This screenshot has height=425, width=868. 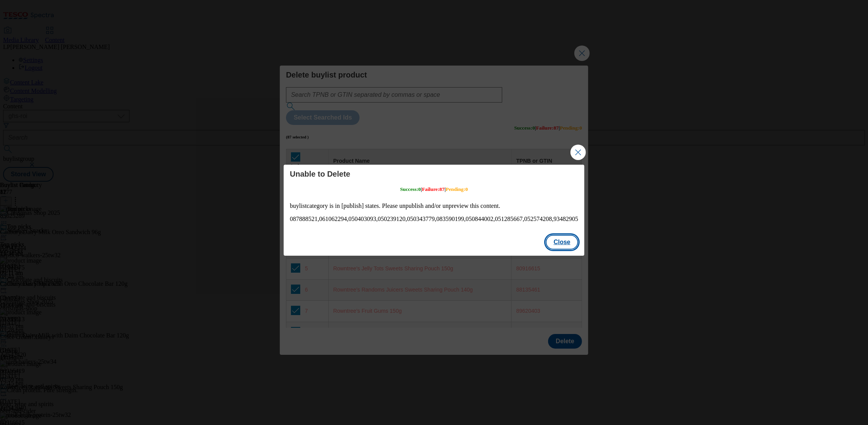 What do you see at coordinates (434, 219) in the screenshot?
I see `p: 087888521,061062294,050403093,050239120,050343779,083590199,050844002,051285667,052574208,9348290...` at bounding box center [434, 219].